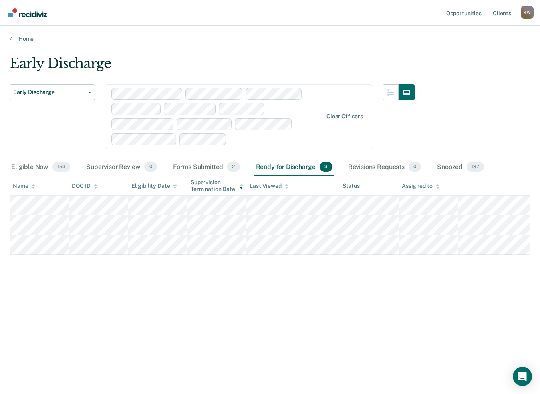 This screenshot has height=394, width=540. Describe the element at coordinates (270, 39) in the screenshot. I see `a: Home` at that location.